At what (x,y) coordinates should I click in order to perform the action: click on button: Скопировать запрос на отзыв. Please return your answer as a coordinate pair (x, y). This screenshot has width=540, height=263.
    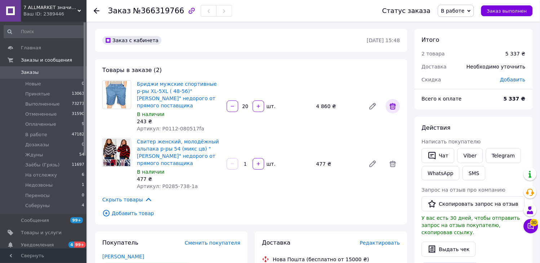
    Looking at the image, I should click on (473, 204).